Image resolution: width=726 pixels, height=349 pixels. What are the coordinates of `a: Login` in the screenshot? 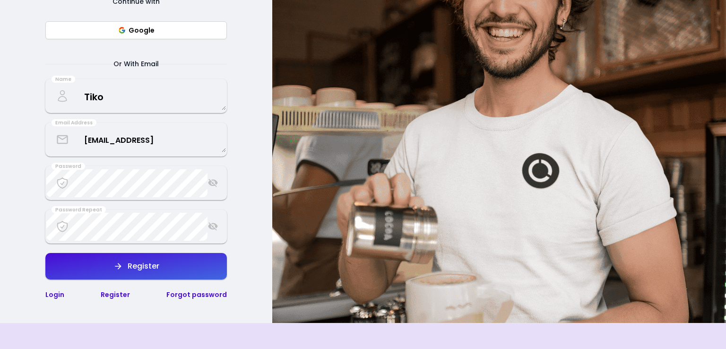 It's located at (55, 295).